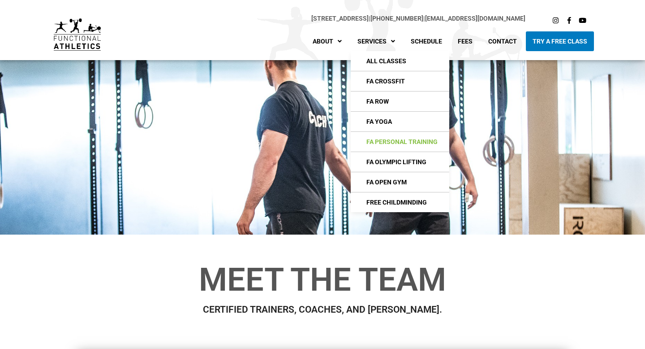  I want to click on div: Services, so click(376, 41).